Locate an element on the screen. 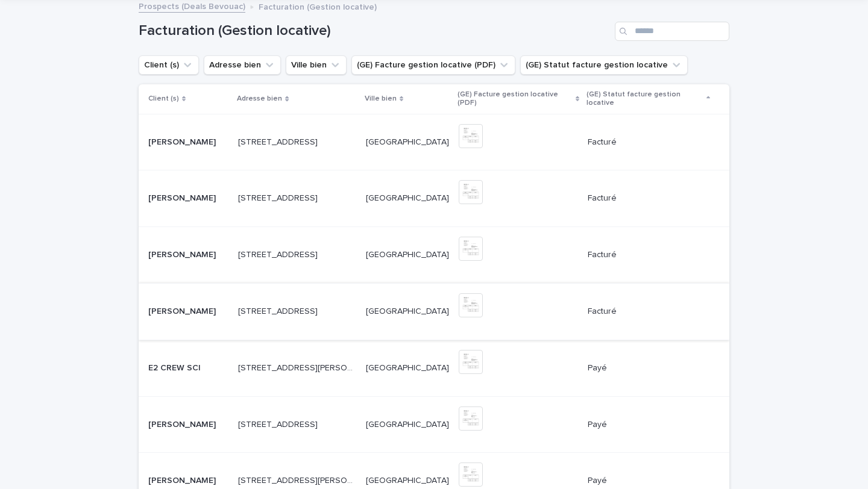  h1: Facturation (Gestion locative) is located at coordinates (374, 31).